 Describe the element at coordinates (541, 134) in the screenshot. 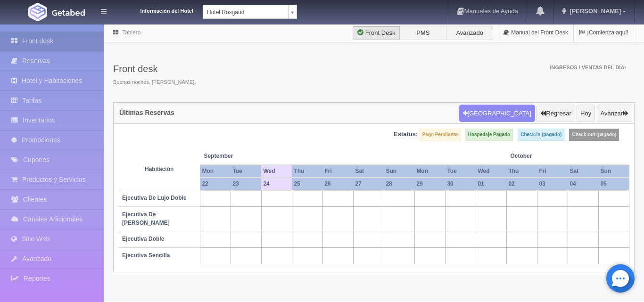

I see `label: Check-in (pagado)` at that location.